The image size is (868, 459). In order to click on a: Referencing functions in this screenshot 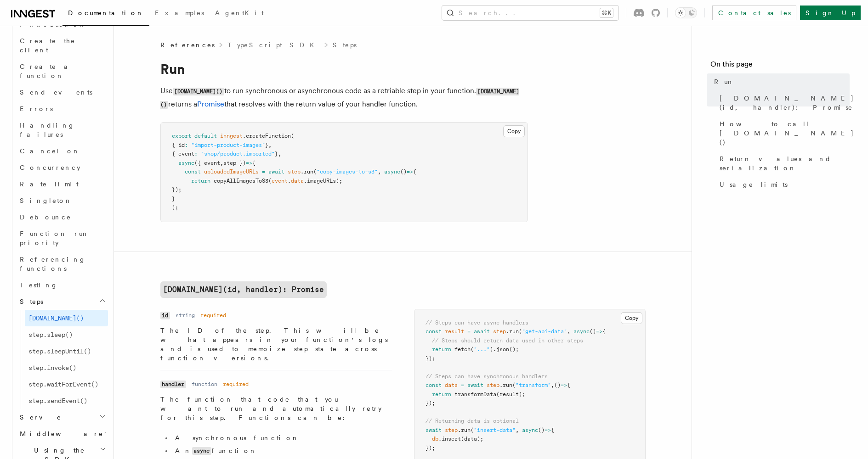, I will do `click(62, 264)`.